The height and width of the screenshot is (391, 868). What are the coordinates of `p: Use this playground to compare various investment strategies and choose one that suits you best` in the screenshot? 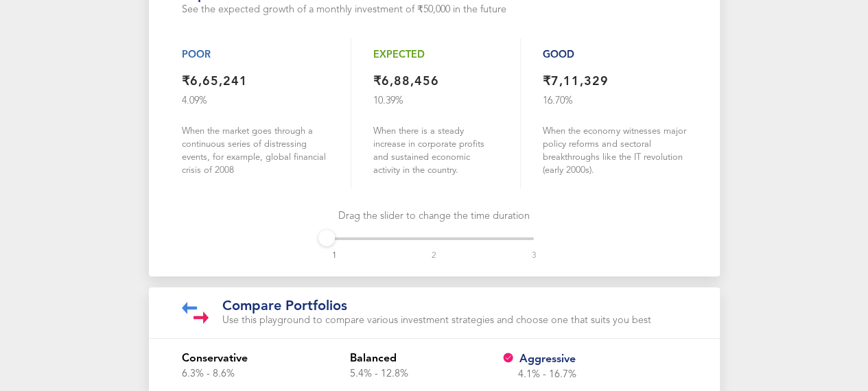 It's located at (436, 321).